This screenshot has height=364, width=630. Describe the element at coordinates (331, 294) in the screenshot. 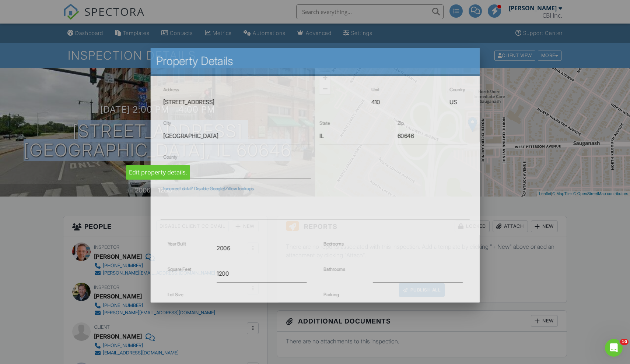

I see `label: Parking` at that location.